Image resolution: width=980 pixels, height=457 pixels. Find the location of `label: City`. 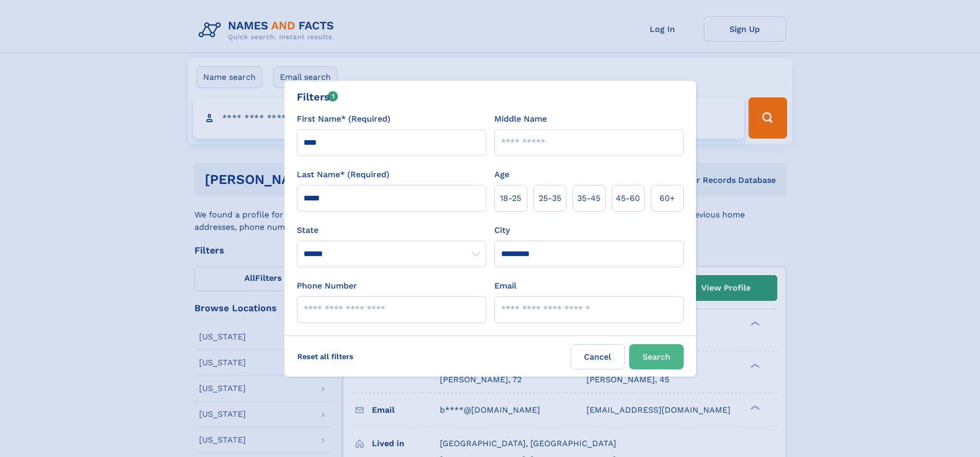

label: City is located at coordinates (502, 230).